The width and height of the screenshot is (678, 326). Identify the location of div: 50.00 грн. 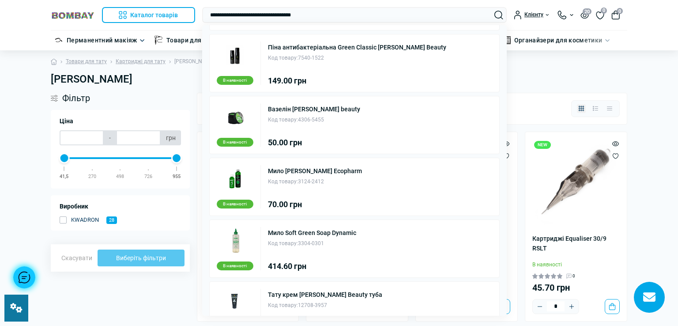
(314, 143).